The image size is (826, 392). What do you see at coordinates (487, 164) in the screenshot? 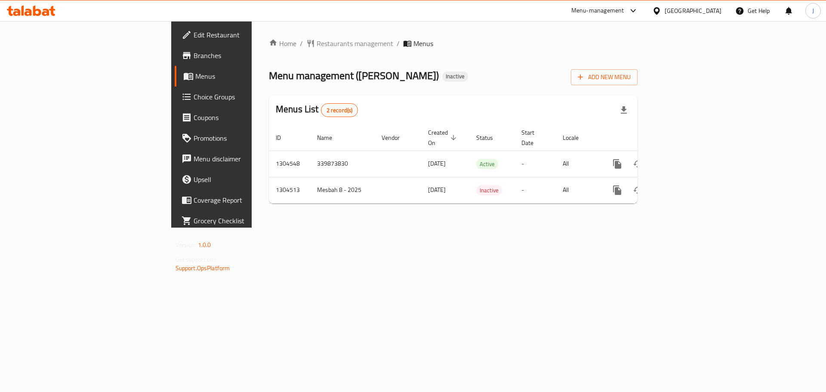
I see `span: Active` at bounding box center [487, 164].